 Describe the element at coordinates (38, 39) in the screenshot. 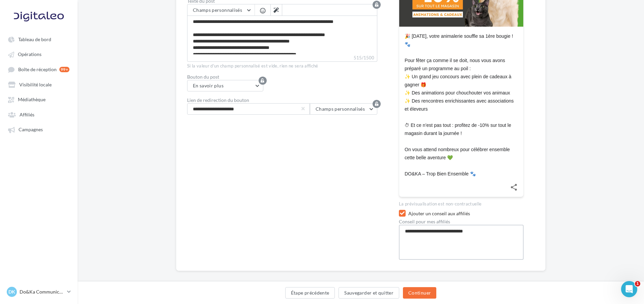

I see `a: Tableau de bord` at that location.